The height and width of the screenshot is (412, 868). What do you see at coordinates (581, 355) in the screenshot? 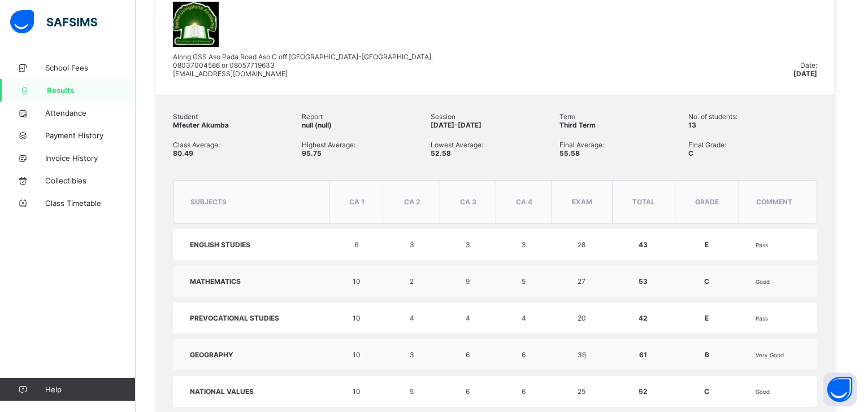
I see `span: 36` at bounding box center [581, 355].